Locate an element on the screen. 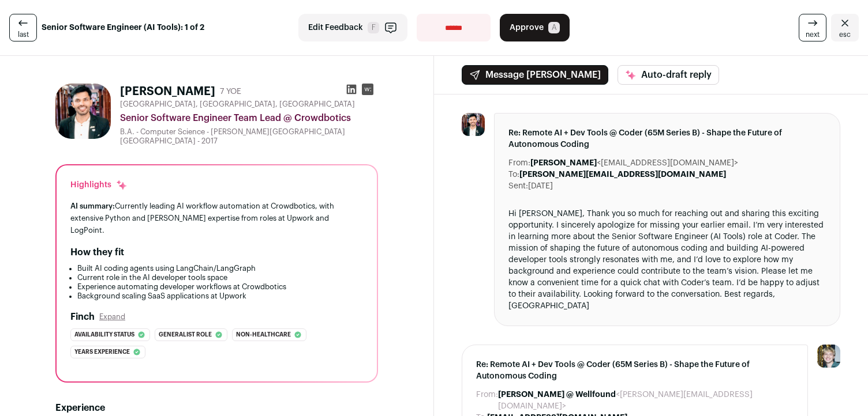  dt: Sent: is located at coordinates (518, 186).